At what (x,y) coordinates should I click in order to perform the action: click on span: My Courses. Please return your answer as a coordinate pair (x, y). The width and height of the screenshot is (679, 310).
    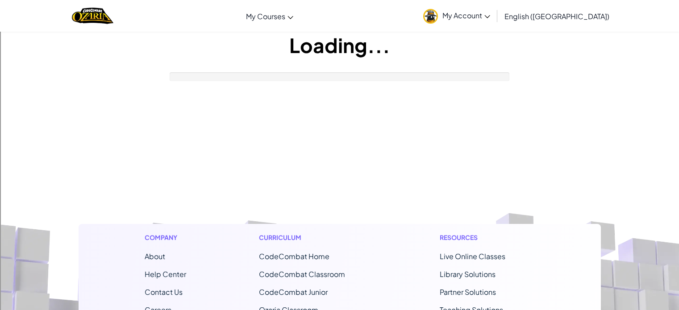
    Looking at the image, I should click on (266, 16).